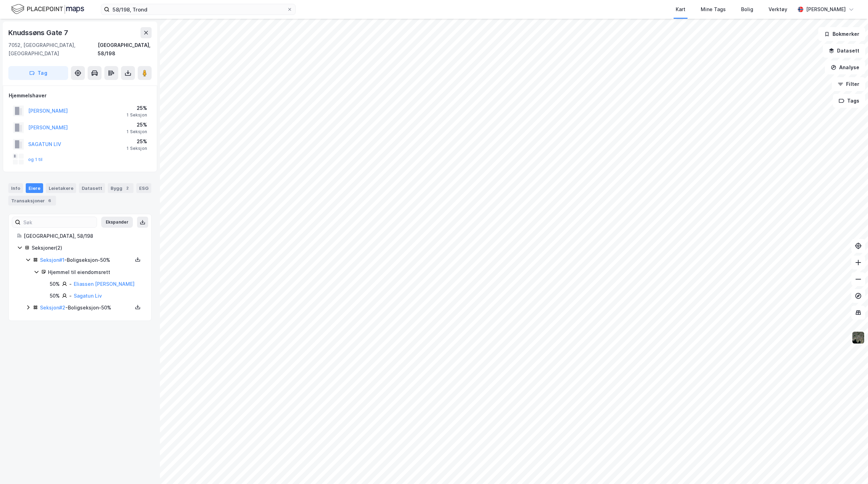 This screenshot has width=868, height=484. I want to click on input: Søk, so click(59, 222).